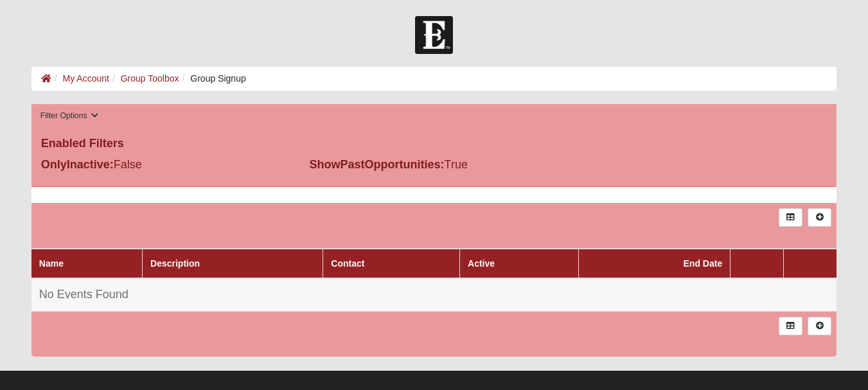  Describe the element at coordinates (150, 78) in the screenshot. I see `a: Group Toolbox` at that location.